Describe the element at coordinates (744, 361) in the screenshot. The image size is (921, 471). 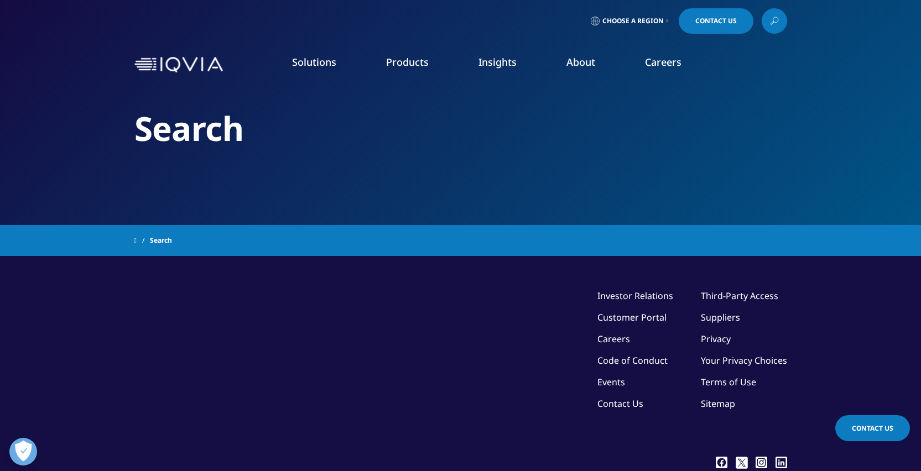
I see `a: Your Privacy Choices` at that location.